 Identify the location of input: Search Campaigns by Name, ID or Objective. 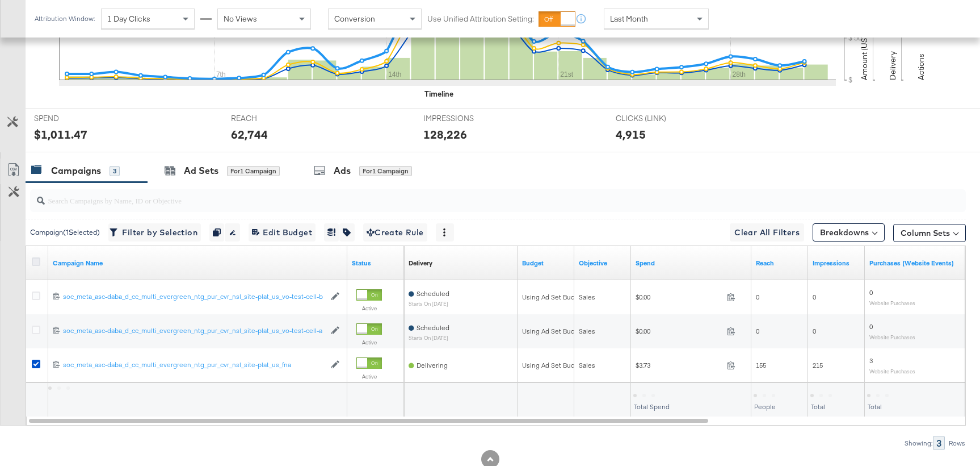
(462, 196).